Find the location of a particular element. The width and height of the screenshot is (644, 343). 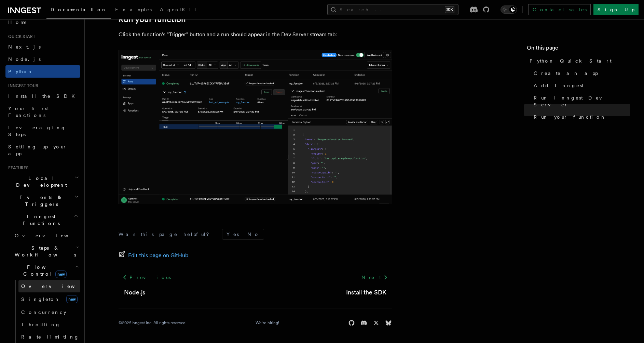

span: Quick start is located at coordinates (20, 37).